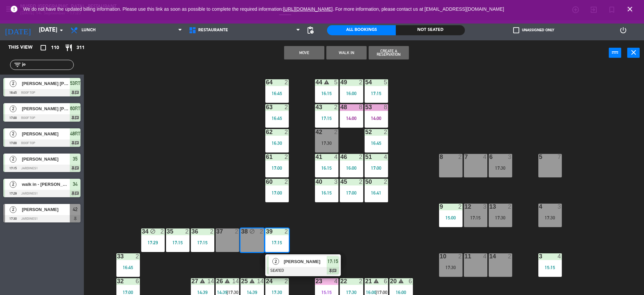  What do you see at coordinates (43, 48) in the screenshot?
I see `i: crop_square` at bounding box center [43, 48].